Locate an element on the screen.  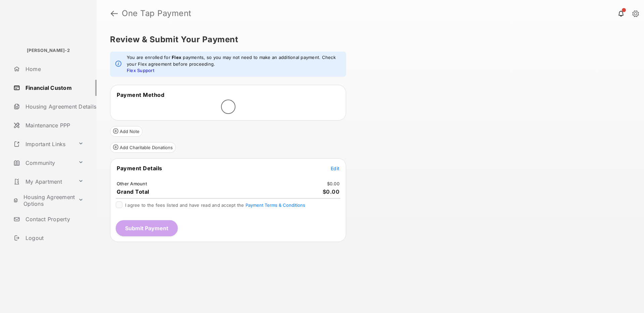
td: Other Amount is located at coordinates (132, 183).